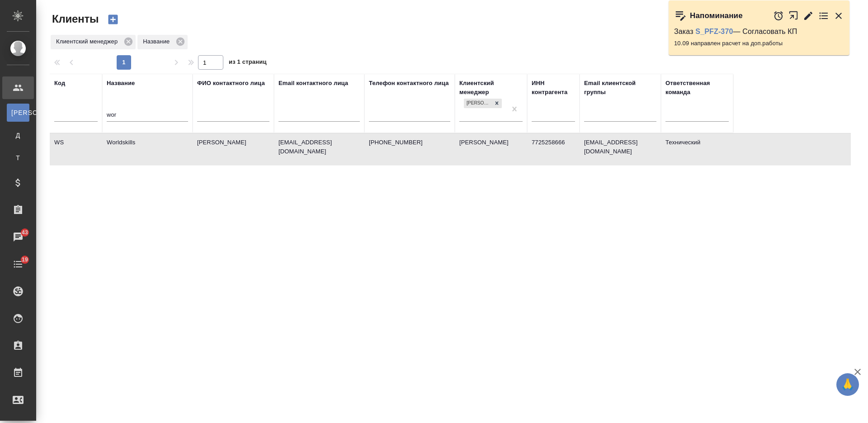 This screenshot has width=868, height=423. Describe the element at coordinates (716, 16) in the screenshot. I see `p: Напоминание` at that location.